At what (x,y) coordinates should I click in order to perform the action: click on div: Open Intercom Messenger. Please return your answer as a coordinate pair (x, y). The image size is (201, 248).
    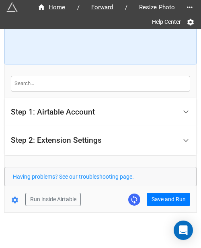
    Looking at the image, I should click on (184, 230).